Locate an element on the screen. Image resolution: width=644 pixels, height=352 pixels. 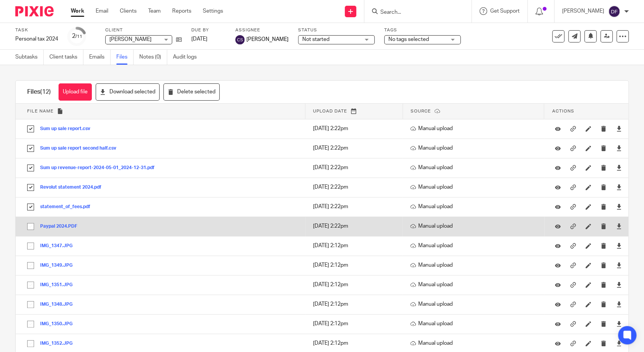
span: File name is located at coordinates (40, 111).